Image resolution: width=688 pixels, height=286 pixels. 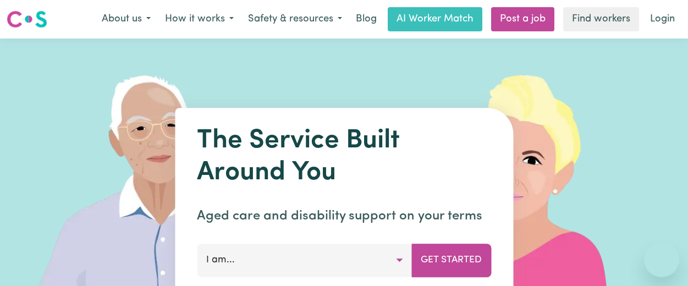 What do you see at coordinates (27, 19) in the screenshot?
I see `img: Careseekers logo` at bounding box center [27, 19].